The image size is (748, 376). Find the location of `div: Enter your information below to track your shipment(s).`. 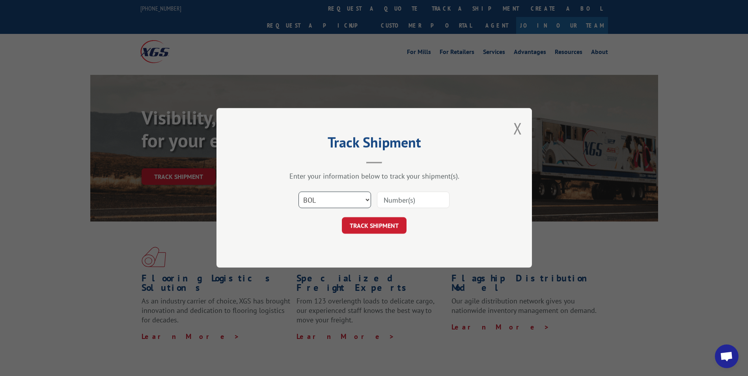

div: Enter your information below to track your shipment(s). is located at coordinates (374, 176).